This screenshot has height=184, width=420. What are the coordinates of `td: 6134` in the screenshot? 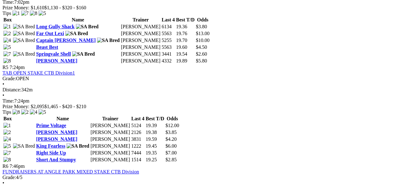 It's located at (168, 27).